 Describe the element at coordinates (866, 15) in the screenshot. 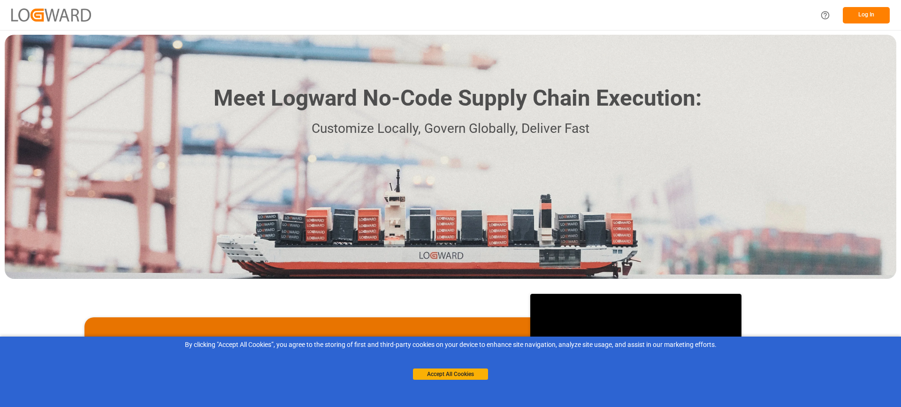

I see `button: Log In` at that location.